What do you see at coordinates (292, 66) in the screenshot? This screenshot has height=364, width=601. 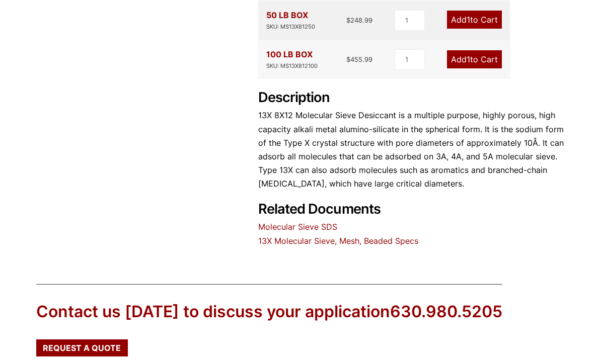 I see `div: SKU: MS13X812100` at bounding box center [292, 66].